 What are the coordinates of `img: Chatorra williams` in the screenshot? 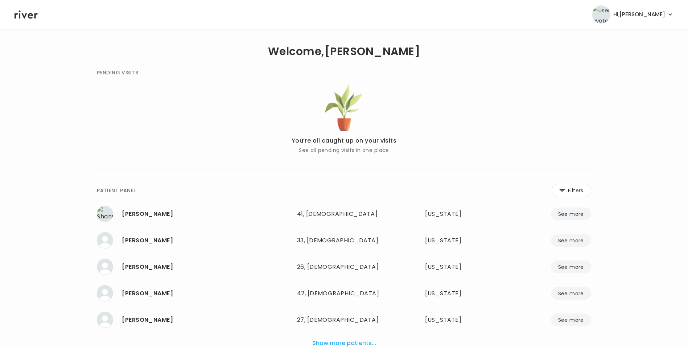 It's located at (105, 240).